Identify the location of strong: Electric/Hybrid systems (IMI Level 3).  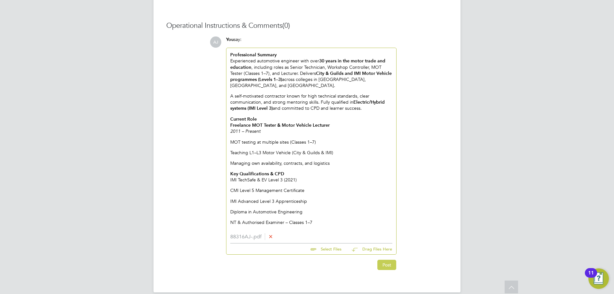
(307, 105).